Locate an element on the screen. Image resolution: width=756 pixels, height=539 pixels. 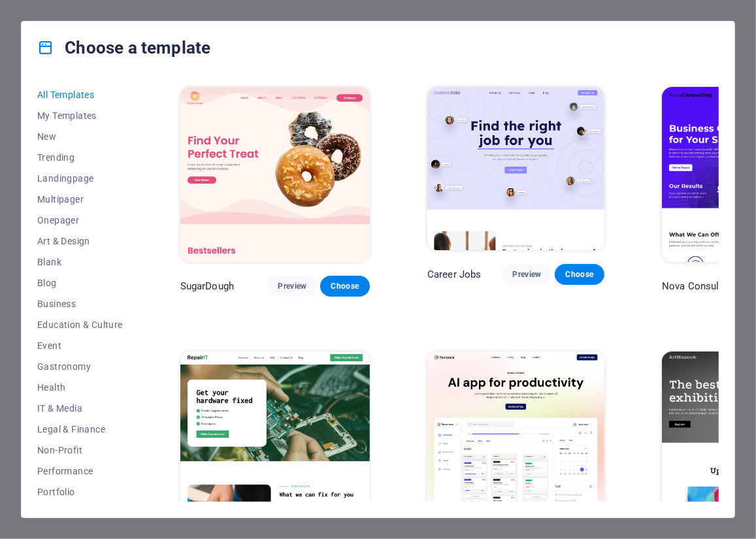
button: IT & Media is located at coordinates (80, 408).